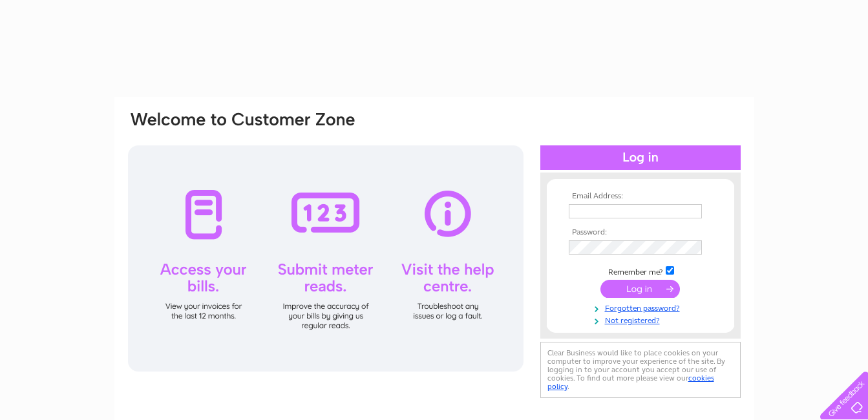 The image size is (868, 420). Describe the element at coordinates (642, 319) in the screenshot. I see `a: Not registered?` at that location.